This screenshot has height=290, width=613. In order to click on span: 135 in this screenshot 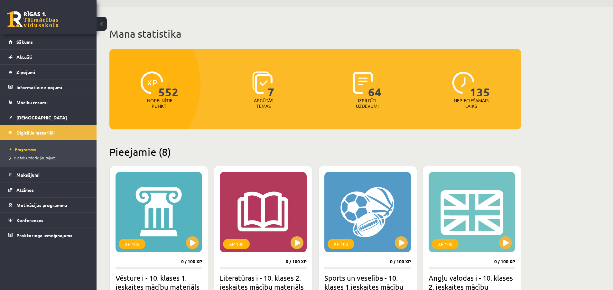, I will do `click(480, 85)`.